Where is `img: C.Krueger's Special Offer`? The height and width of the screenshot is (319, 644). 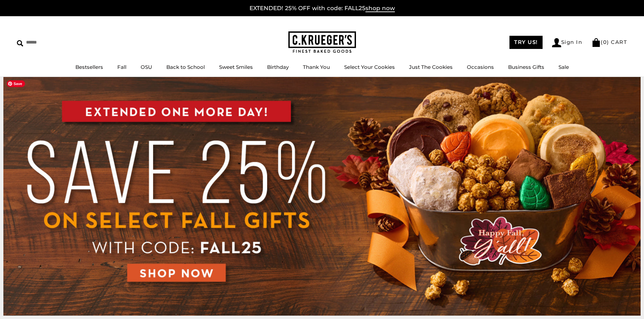 img: C.Krueger's Special Offer is located at coordinates (322, 196).